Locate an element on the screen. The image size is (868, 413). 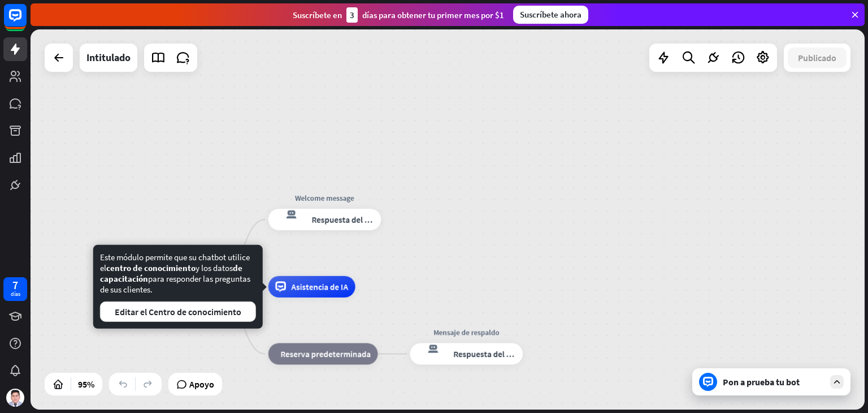
font: 3 is located at coordinates (352, 14).